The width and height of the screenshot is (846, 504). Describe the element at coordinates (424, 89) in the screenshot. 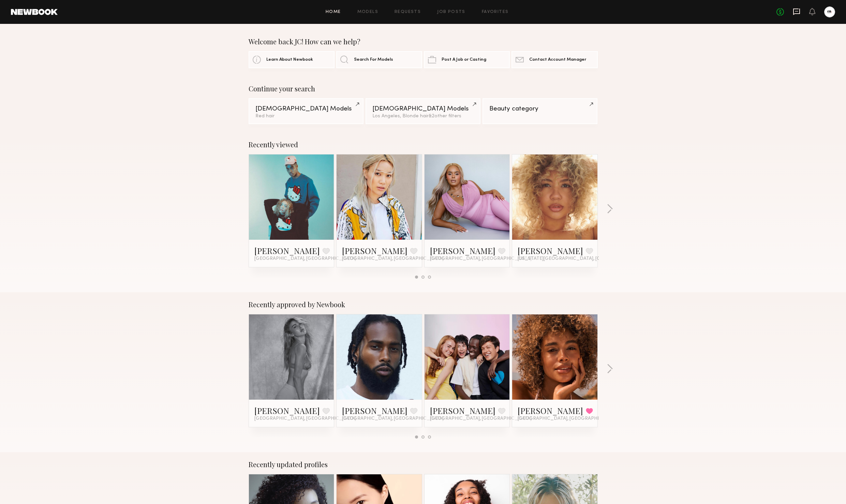

I see `div: Continue your search` at that location.